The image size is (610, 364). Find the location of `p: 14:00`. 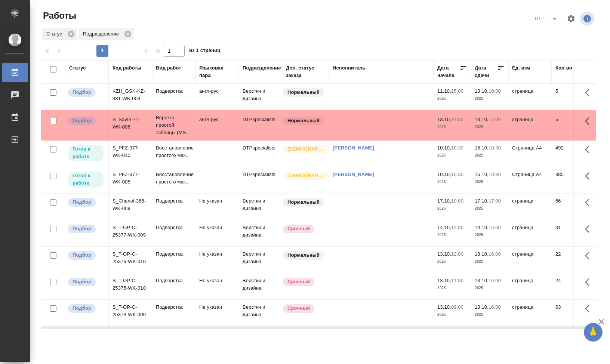

p: 14:00 is located at coordinates (457, 119).